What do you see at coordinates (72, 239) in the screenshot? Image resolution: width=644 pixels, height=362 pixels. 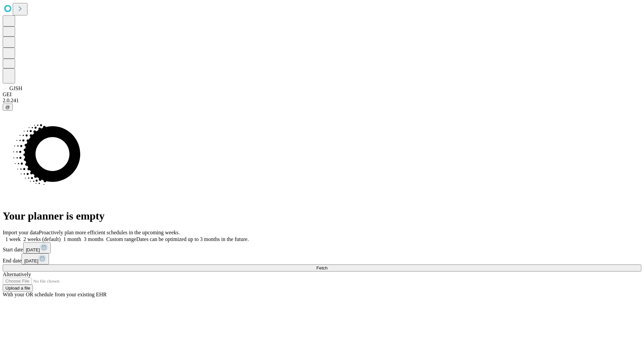 I see `span: 1 month` at bounding box center [72, 239].